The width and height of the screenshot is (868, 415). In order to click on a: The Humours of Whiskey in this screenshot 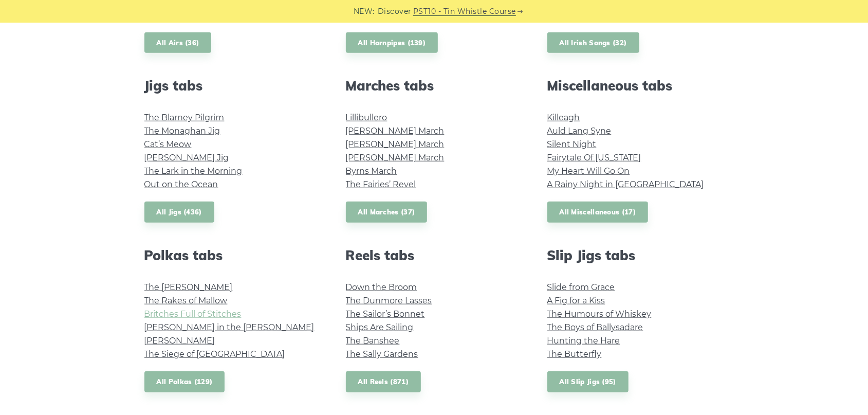, I will do `click(599, 314)`.